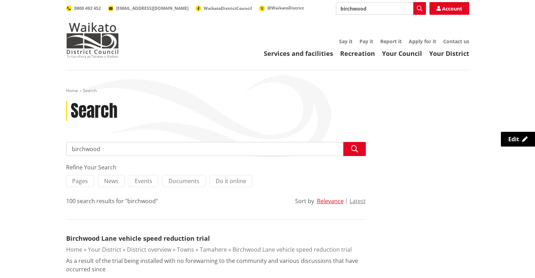 The height and width of the screenshot is (278, 535). Describe the element at coordinates (216, 167) in the screenshot. I see `div: Refine Your Search` at that location.